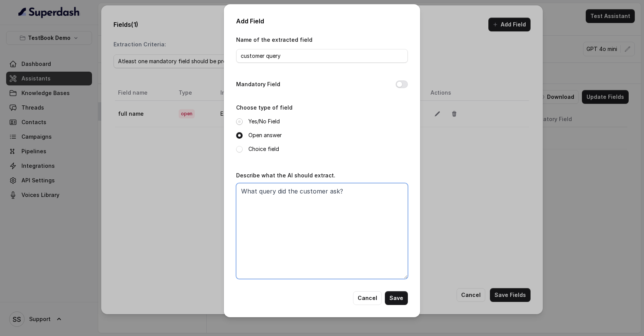 Image resolution: width=644 pixels, height=336 pixels. Describe the element at coordinates (274, 40) in the screenshot. I see `label: Name of the extracted field` at that location.